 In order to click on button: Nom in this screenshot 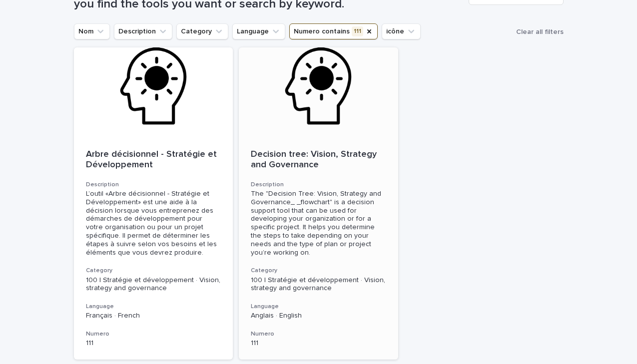, I will do `click(92, 31)`.